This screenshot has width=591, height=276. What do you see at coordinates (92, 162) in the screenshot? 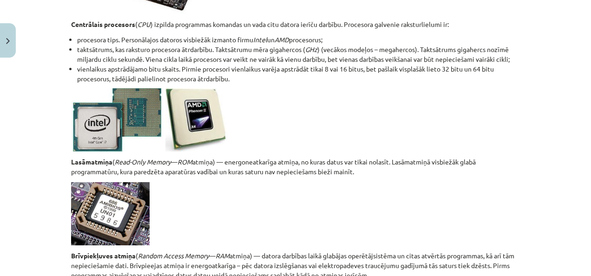
I see `strong: Lasāmatmiņa` at bounding box center [92, 162].